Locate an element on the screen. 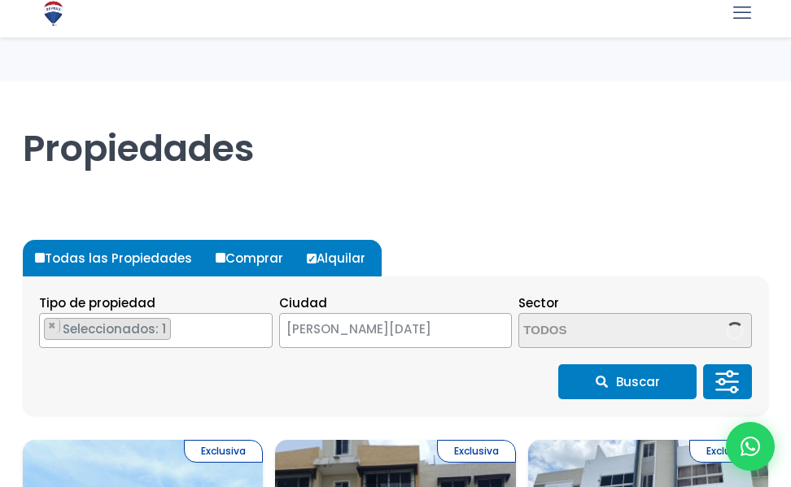 The height and width of the screenshot is (487, 791). button: Remove item is located at coordinates (52, 326).